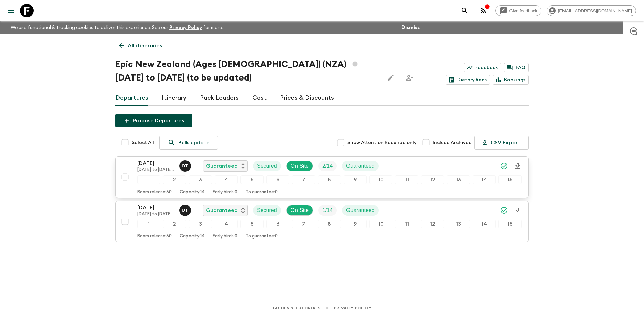  What do you see at coordinates (194, 143) in the screenshot?
I see `p: Bulk update` at bounding box center [194, 143].